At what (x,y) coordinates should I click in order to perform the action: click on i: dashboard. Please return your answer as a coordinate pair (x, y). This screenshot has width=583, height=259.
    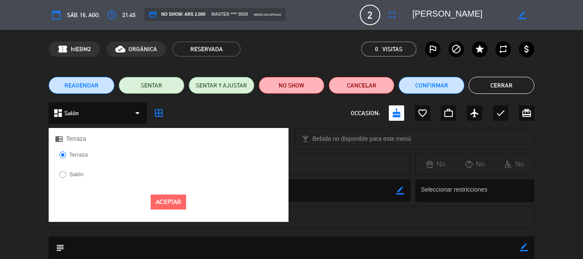
    Looking at the image, I should click on (58, 113).